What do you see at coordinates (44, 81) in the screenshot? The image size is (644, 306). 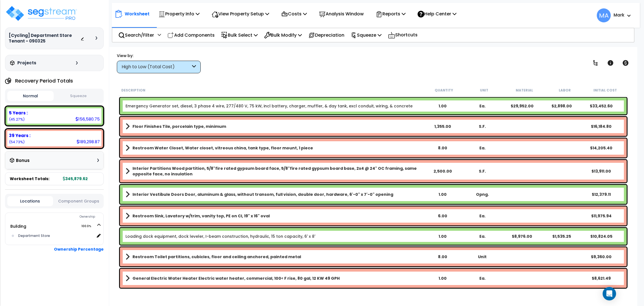 I see `h4: Recovery Period Totals` at bounding box center [44, 81].